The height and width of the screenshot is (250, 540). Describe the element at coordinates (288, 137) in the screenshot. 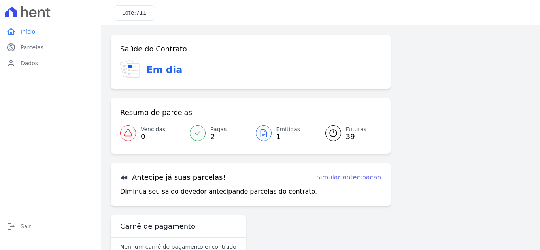

I see `span: 1` at that location.